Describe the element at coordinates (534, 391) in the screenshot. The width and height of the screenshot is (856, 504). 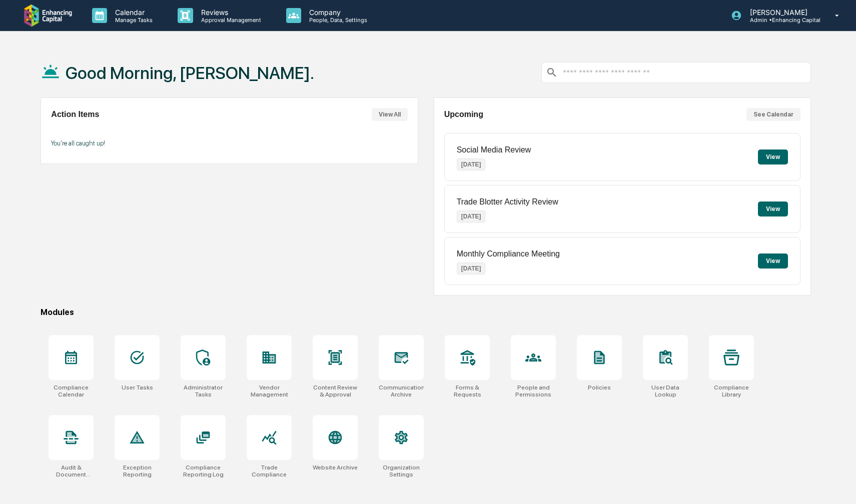
I see `div: People and Permissions` at that location.